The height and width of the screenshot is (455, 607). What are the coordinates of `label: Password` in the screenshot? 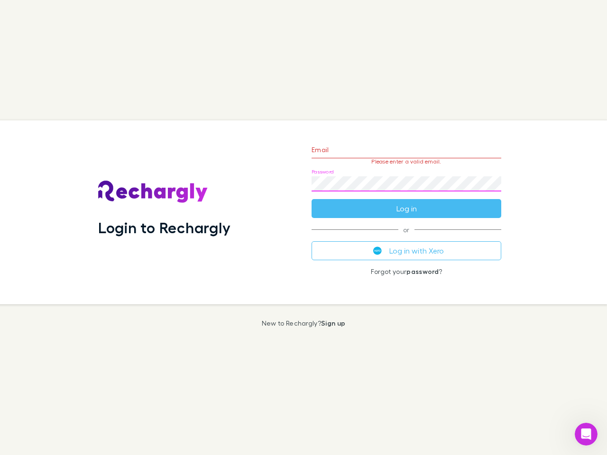 It's located at (322, 172).